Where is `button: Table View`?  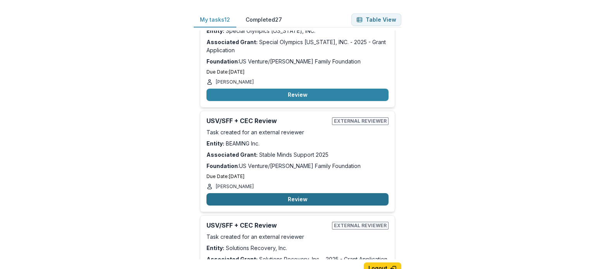
button: Table View is located at coordinates (376, 20).